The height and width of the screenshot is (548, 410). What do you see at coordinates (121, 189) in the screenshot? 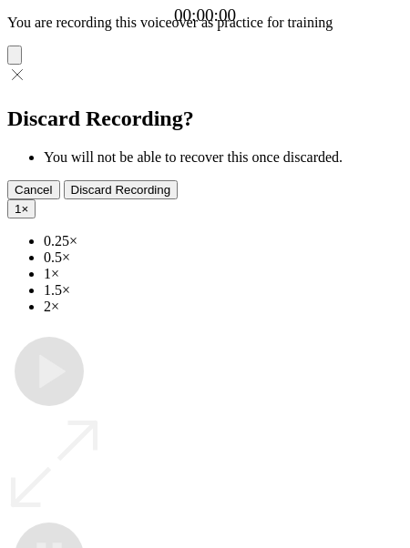
I see `button: Discard Recording` at bounding box center [121, 189].